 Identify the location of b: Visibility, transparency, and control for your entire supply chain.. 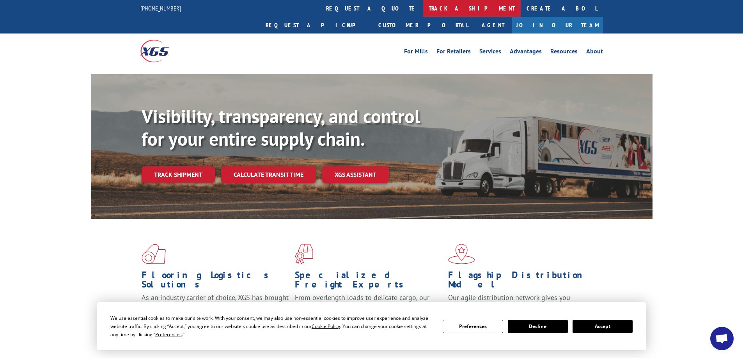
(281, 127).